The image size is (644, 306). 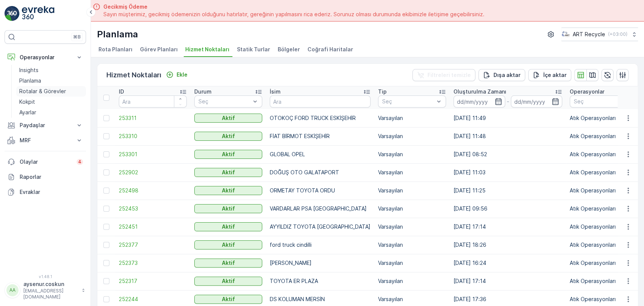 I want to click on a: Kokpit, so click(x=51, y=102).